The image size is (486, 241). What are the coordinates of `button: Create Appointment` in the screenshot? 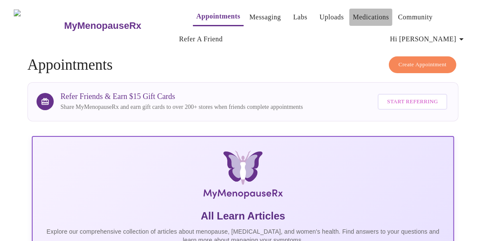 It's located at (423, 64).